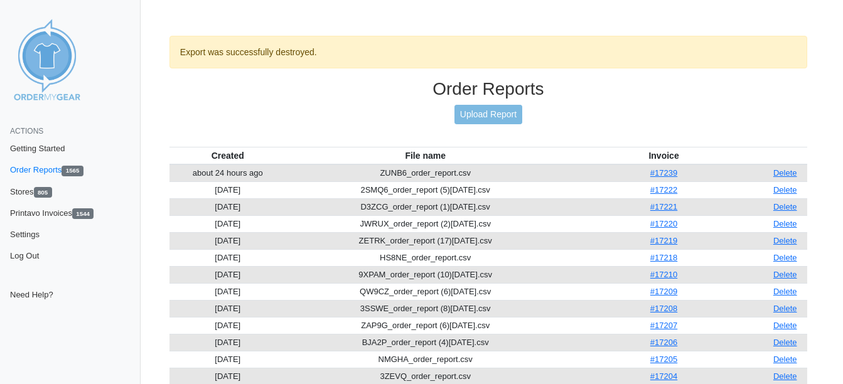  What do you see at coordinates (664, 274) in the screenshot?
I see `a: #17210` at bounding box center [664, 274].